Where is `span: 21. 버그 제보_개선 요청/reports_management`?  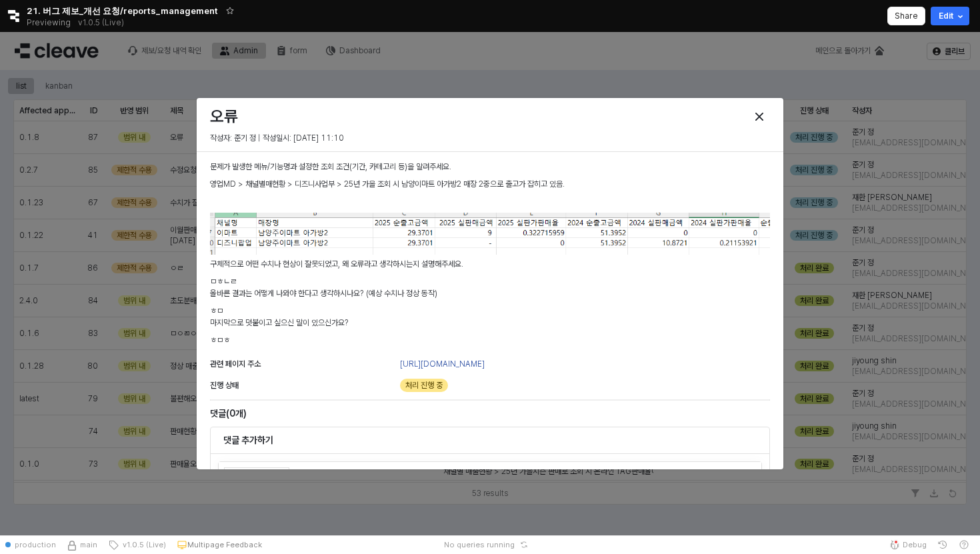 span: 21. 버그 제보_개선 요청/reports_management is located at coordinates (122, 11).